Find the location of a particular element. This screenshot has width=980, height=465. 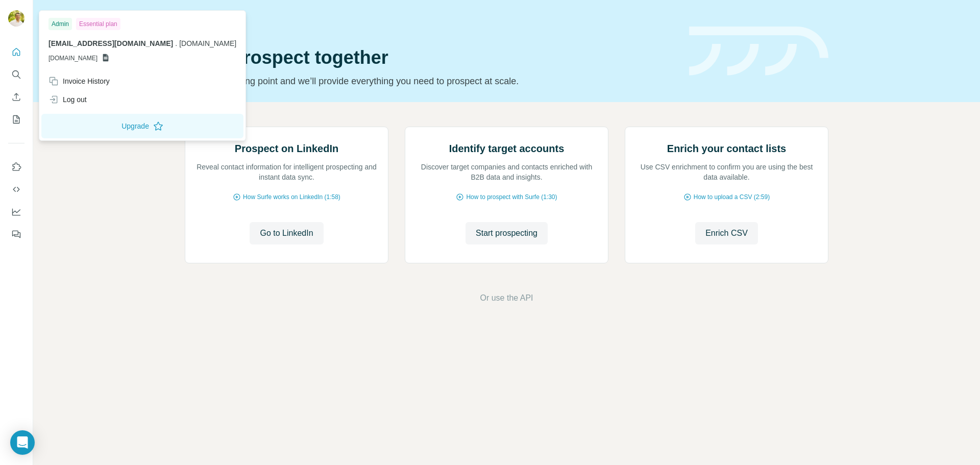

span: Enrich CSV is located at coordinates (726, 234).